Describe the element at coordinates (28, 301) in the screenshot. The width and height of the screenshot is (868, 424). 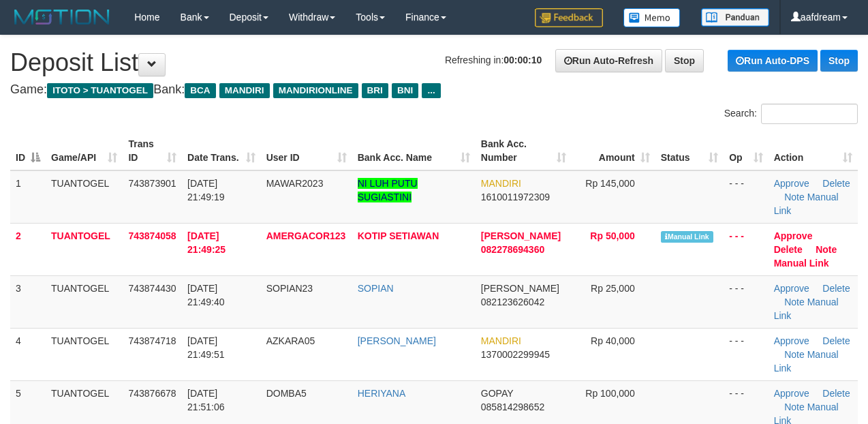
I see `td: 3` at that location.